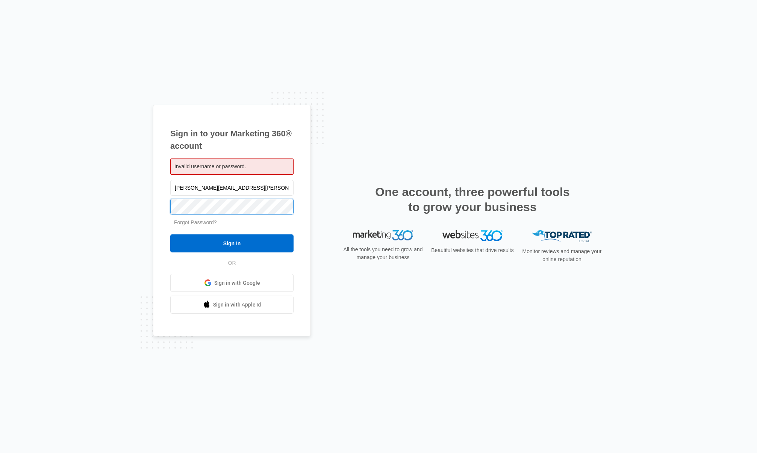 This screenshot has height=453, width=757. Describe the element at coordinates (232, 263) in the screenshot. I see `span: OR` at that location.